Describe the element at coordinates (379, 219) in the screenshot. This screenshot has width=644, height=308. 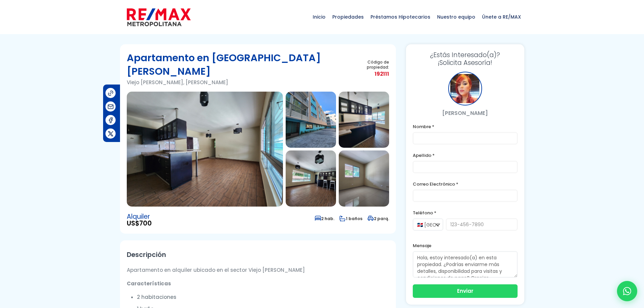
I see `span: 2 parq.` at that location.